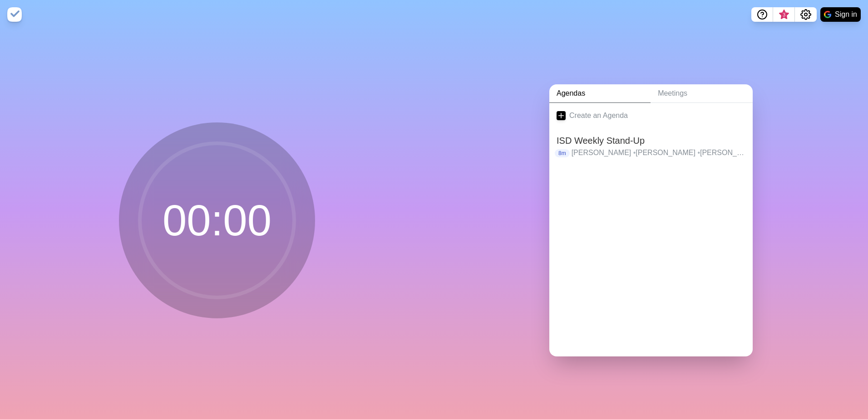  Describe the element at coordinates (562, 154) in the screenshot. I see `p: 8m` at that location.